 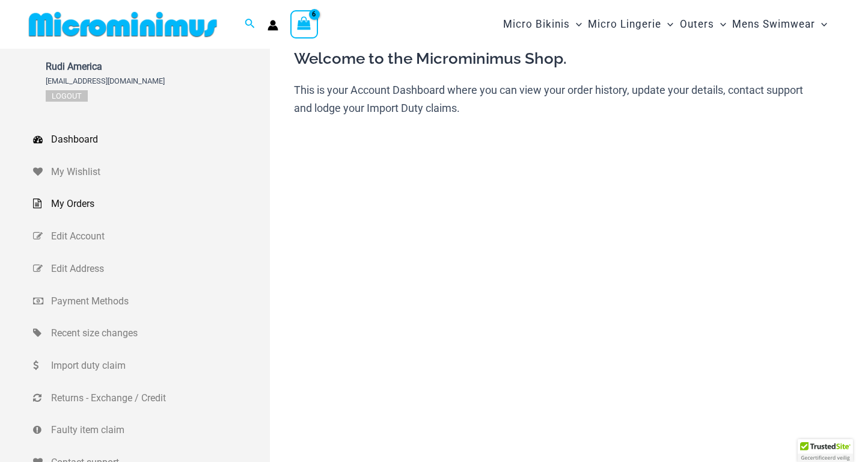 I want to click on span: Recent size changes, so click(x=159, y=333).